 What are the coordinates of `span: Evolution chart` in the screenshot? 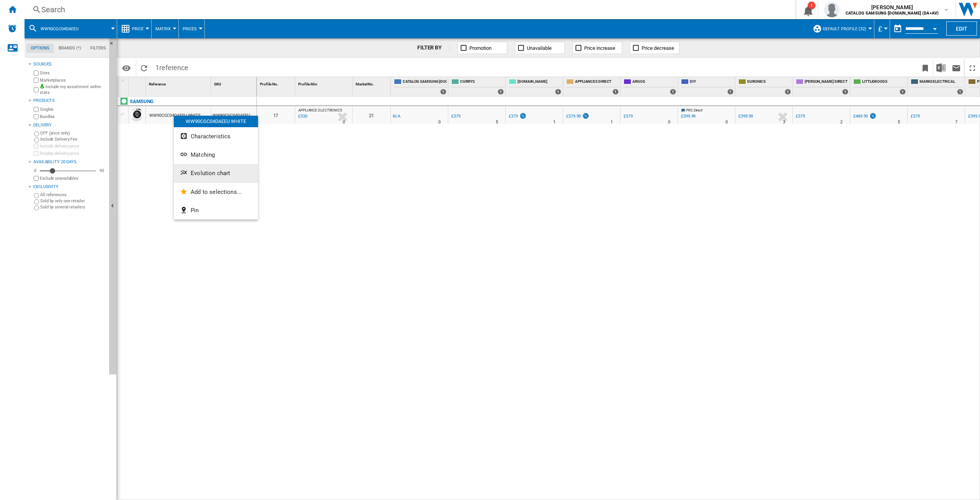 It's located at (210, 173).